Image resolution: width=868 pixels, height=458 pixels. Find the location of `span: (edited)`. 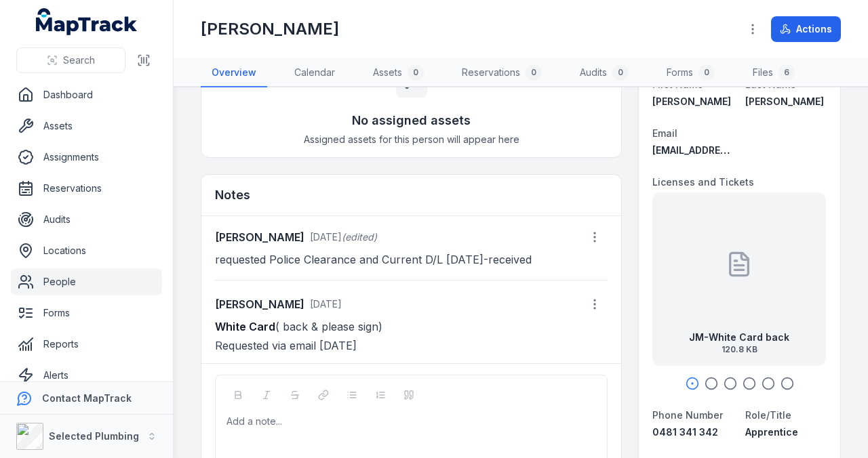

span: (edited) is located at coordinates (360, 237).